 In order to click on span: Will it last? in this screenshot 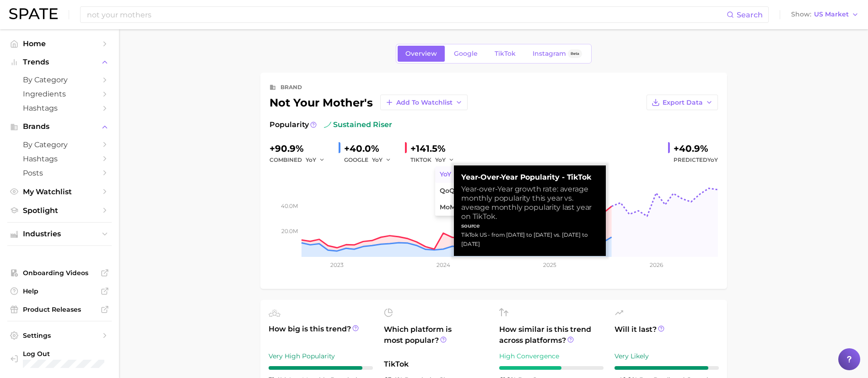, I will do `click(667, 335)`.